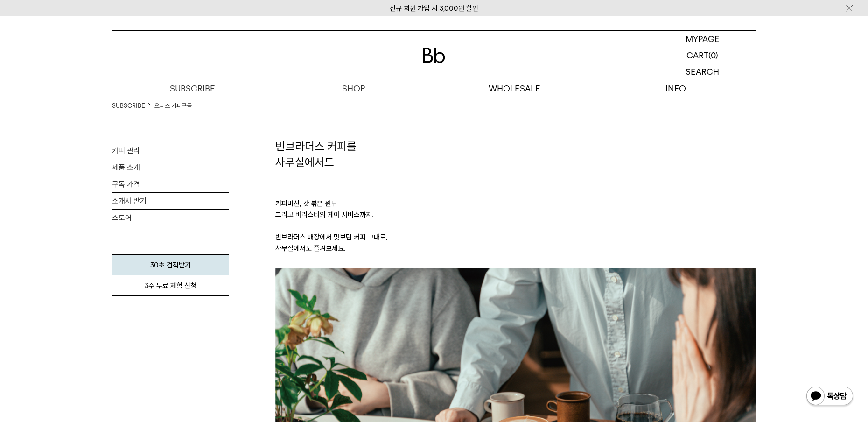  Describe the element at coordinates (171, 167) in the screenshot. I see `a: 제품 소개` at that location.